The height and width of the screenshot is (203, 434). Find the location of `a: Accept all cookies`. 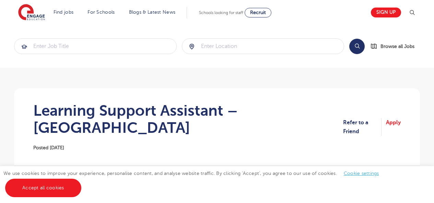

a: Accept all cookies is located at coordinates (43, 188).